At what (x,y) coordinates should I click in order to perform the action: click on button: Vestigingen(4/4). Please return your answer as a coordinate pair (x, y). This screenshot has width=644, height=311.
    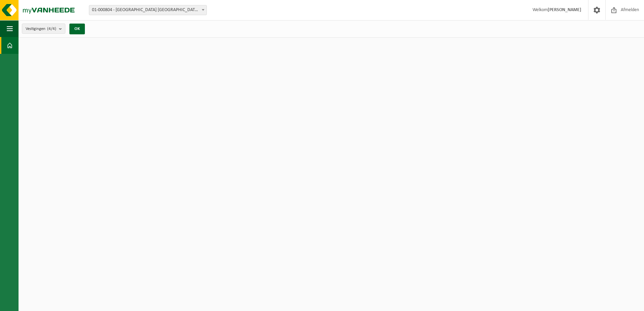
    Looking at the image, I should click on (44, 29).